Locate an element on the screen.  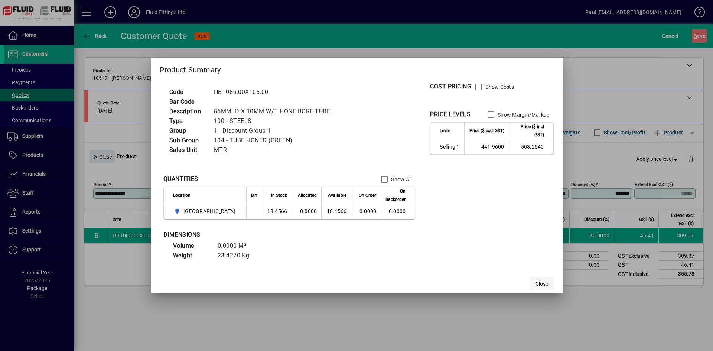
label: Show Margin/Markup is located at coordinates (523, 115).